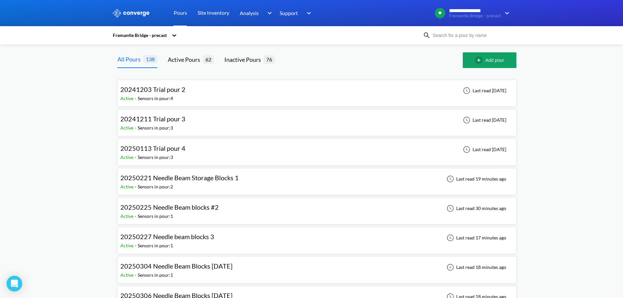  Describe the element at coordinates (153, 148) in the screenshot. I see `span: 20250113 Trial pour 4` at that location.